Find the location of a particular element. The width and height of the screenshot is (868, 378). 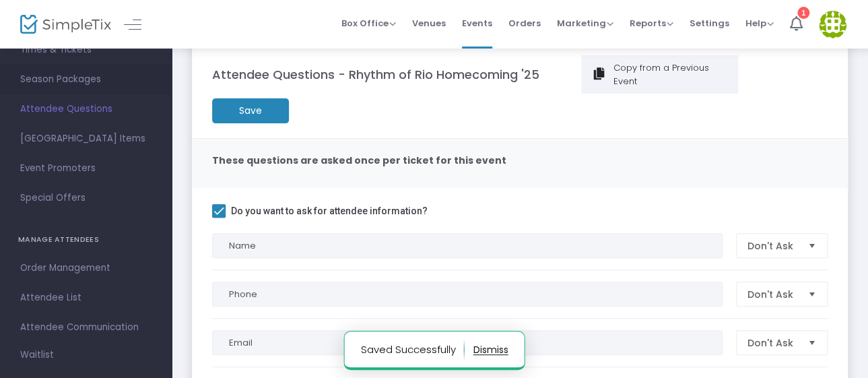

span: Settings is located at coordinates (709, 23).